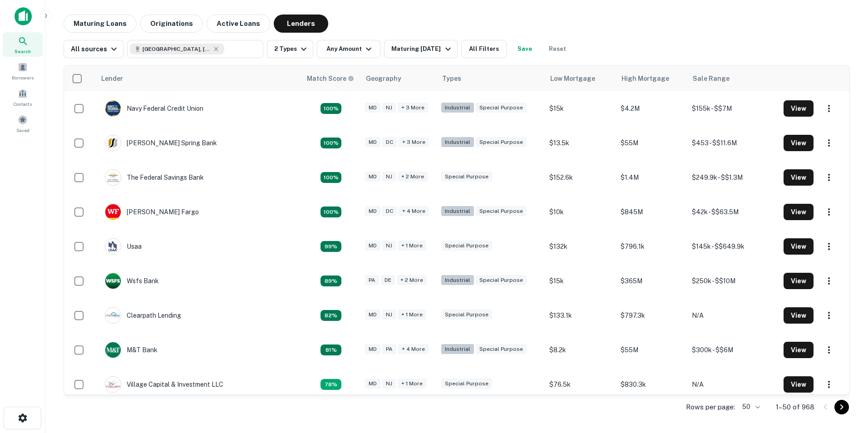 The height and width of the screenshot is (433, 868). I want to click on button: Originations, so click(171, 23).